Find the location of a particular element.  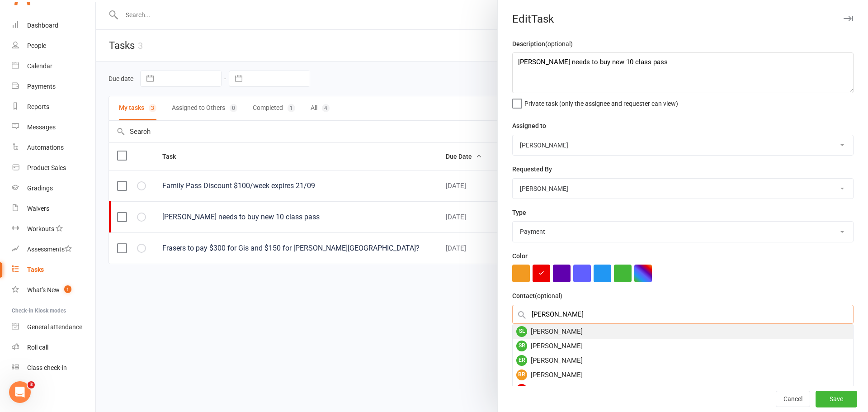

a: Product Sales is located at coordinates (53, 168).